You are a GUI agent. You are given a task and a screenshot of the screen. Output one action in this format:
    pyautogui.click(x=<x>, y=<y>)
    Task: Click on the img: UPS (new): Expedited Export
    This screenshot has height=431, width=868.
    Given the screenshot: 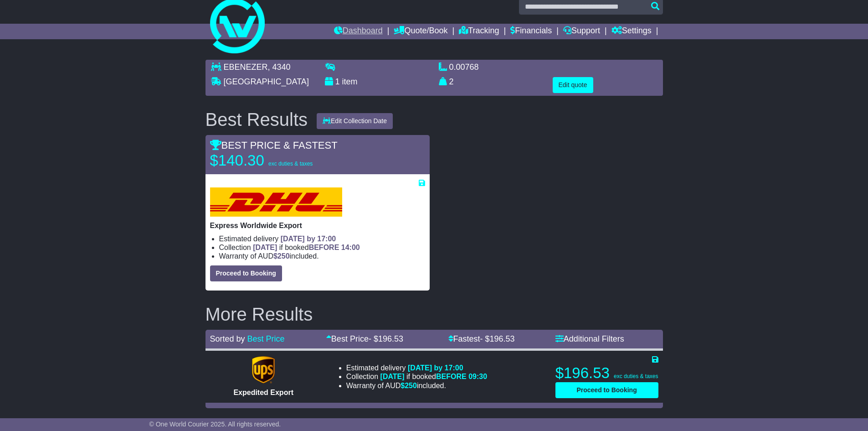 What is the action you would take?
    pyautogui.click(x=263, y=369)
    